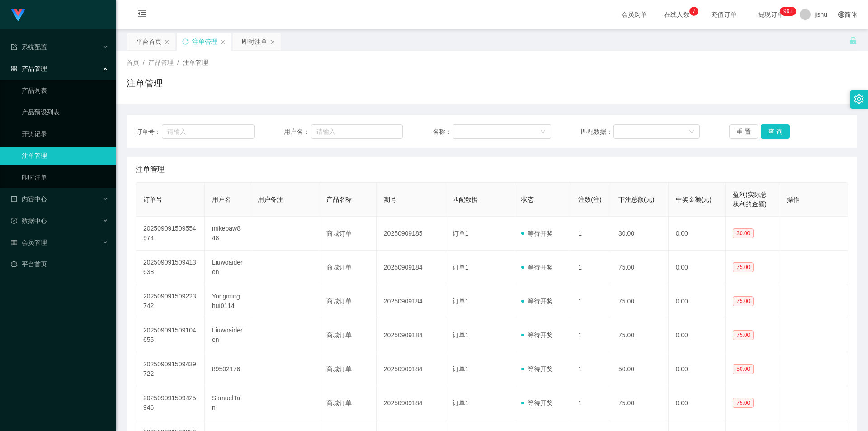 This screenshot has height=431, width=868. I want to click on td: 202509091509425946, so click(170, 403).